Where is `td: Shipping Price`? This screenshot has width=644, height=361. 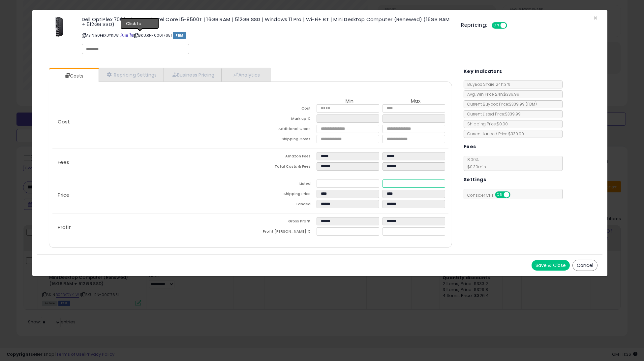
td: Shipping Price is located at coordinates (284, 194).